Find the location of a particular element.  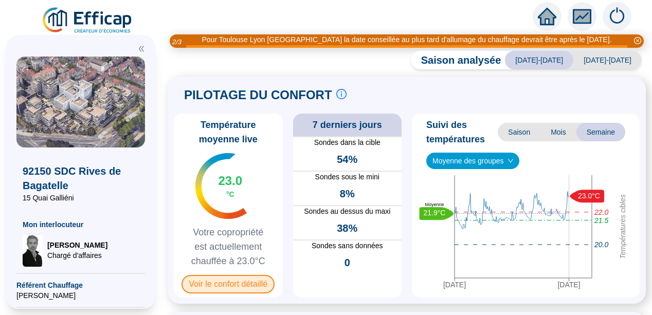

span: Référent Chauffage is located at coordinates (81, 285).